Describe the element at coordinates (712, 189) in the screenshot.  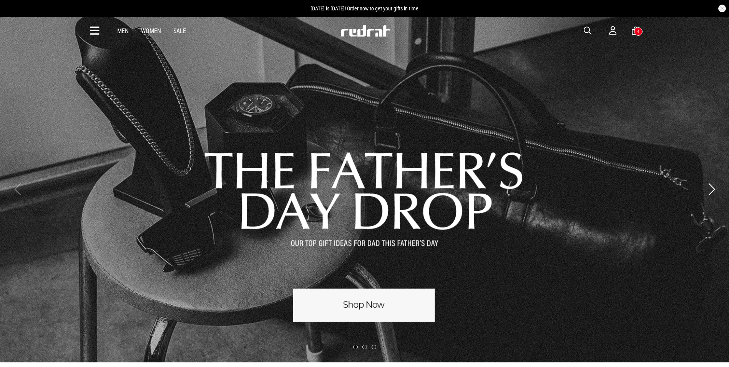
I see `button: Next slide` at that location.